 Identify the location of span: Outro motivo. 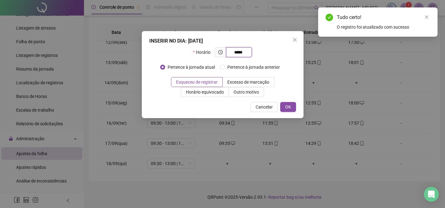
(246, 92).